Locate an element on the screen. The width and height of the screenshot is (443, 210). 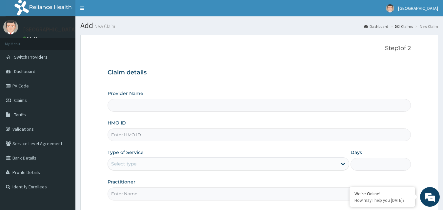
p: Step 1 of 2 is located at coordinates (260, 49).